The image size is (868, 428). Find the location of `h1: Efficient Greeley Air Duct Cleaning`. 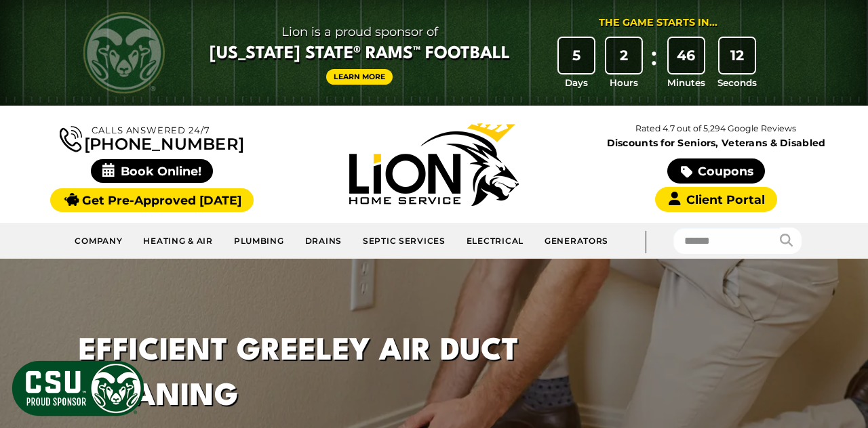

h1: Efficient Greeley Air Duct Cleaning is located at coordinates (326, 375).